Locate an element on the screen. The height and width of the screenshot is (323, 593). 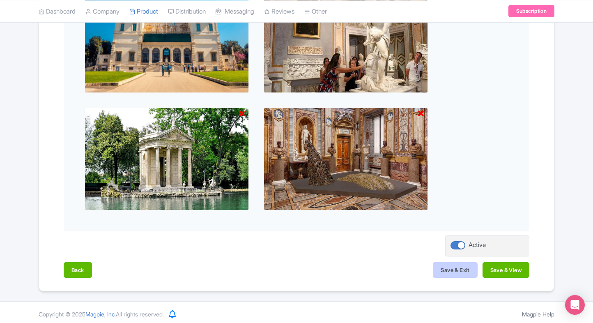
div: Open Intercom Messenger is located at coordinates (575, 305).